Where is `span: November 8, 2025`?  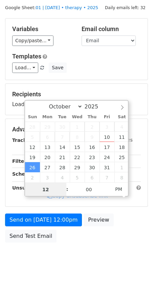 span: November 8, 2025 is located at coordinates (122, 177).